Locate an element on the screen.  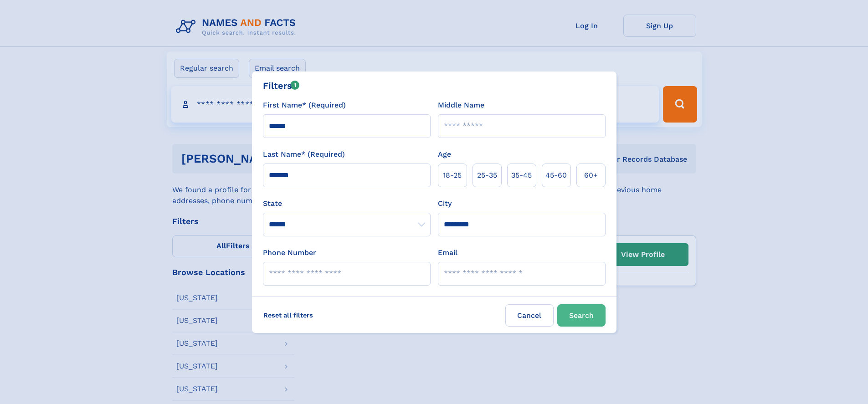
label: First Name* (Required) is located at coordinates (305, 105).